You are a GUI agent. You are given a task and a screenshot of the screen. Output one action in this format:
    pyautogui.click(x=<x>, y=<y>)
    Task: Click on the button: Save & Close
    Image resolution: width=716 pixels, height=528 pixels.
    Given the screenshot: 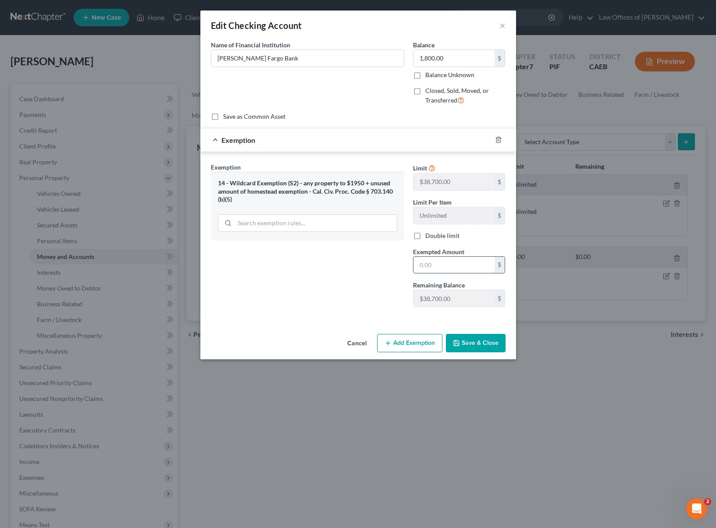 What is the action you would take?
    pyautogui.click(x=476, y=343)
    